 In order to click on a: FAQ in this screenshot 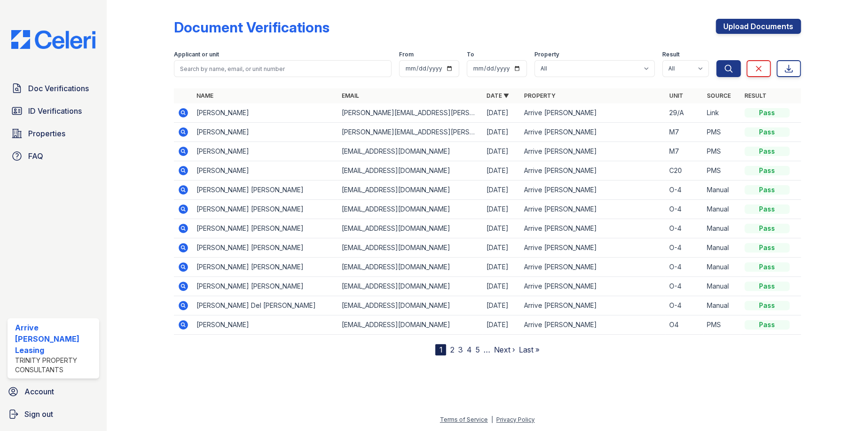, I will do `click(54, 156)`.